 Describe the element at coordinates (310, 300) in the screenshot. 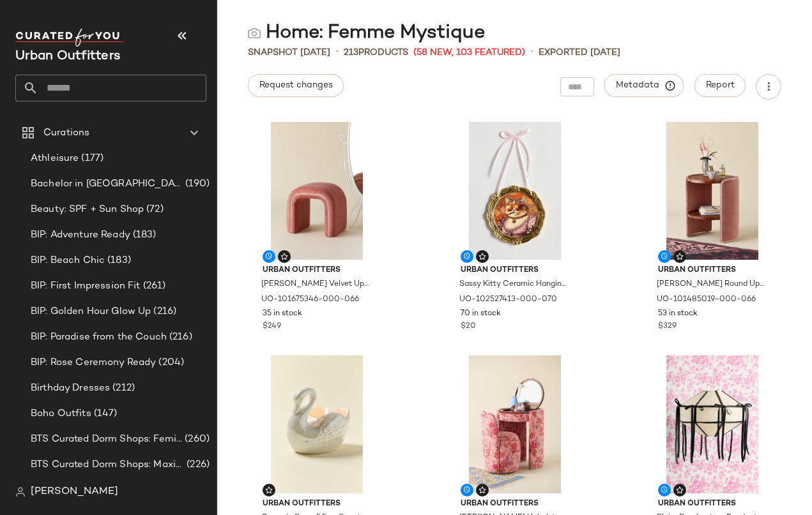

I see `span: UO-101675346-000-066` at that location.